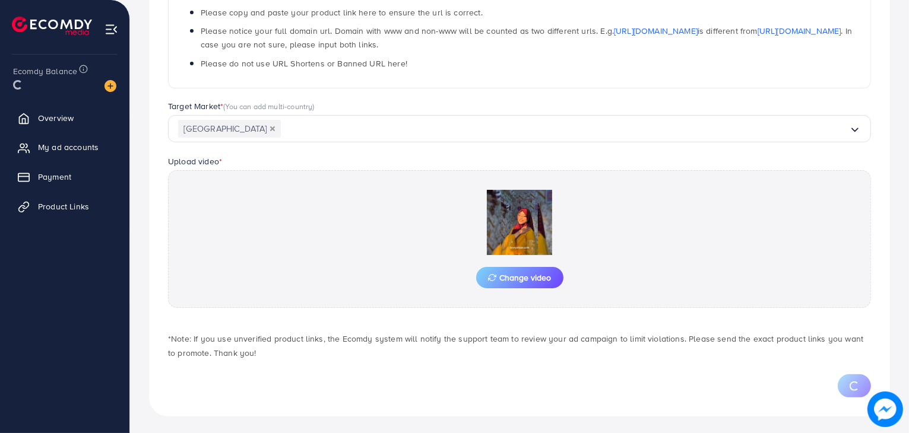  What do you see at coordinates (65, 147) in the screenshot?
I see `a: My ad accounts` at bounding box center [65, 147].